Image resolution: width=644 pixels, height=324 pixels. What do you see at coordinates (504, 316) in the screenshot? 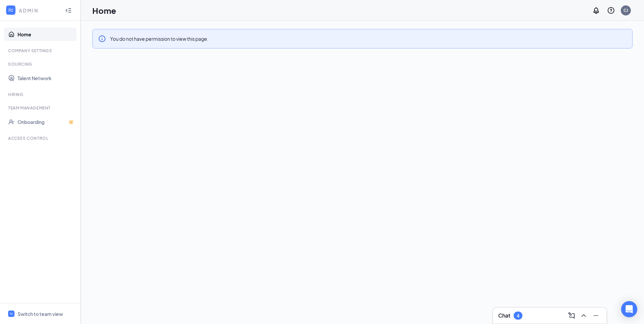
I see `h3: Chat` at bounding box center [504, 316].